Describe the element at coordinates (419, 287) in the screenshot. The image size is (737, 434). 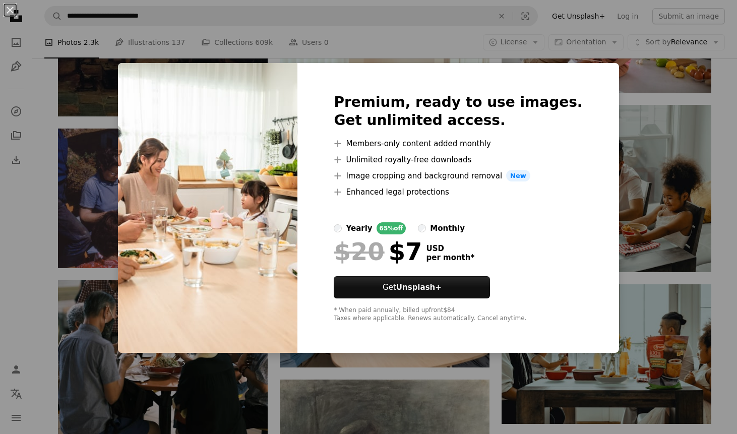
I see `strong: Unsplash+` at that location.